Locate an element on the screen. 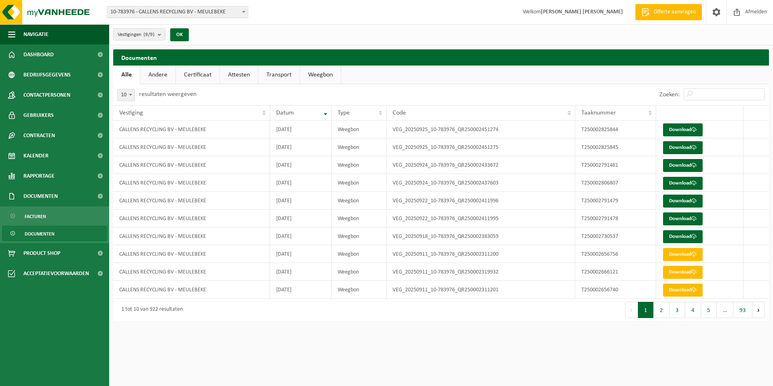 The height and width of the screenshot is (386, 773). span: Acceptatievoorwaarden is located at coordinates (56, 273).